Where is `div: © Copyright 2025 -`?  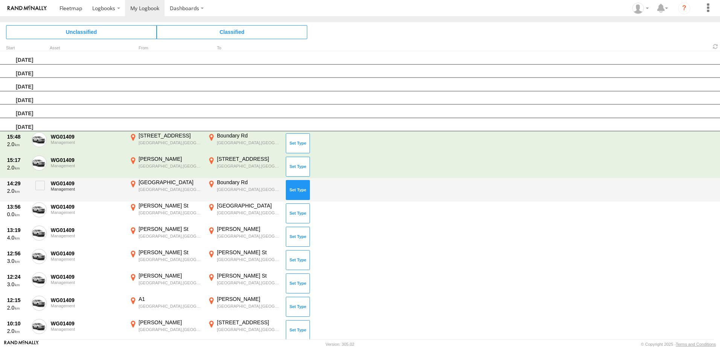 div: © Copyright 2025 - is located at coordinates (678, 344).